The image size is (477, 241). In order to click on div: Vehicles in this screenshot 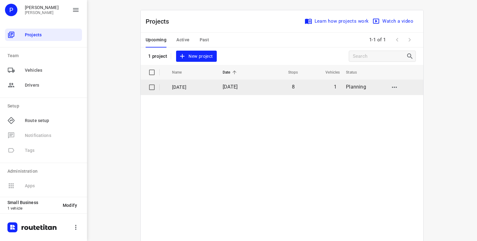, I will do `click(43, 70)`.